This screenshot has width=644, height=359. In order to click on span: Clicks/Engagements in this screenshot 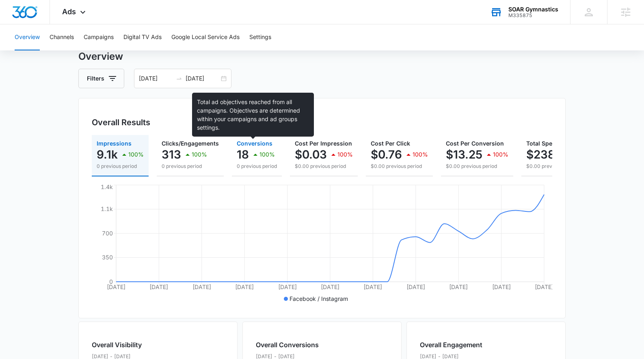, I will do `click(190, 143)`.